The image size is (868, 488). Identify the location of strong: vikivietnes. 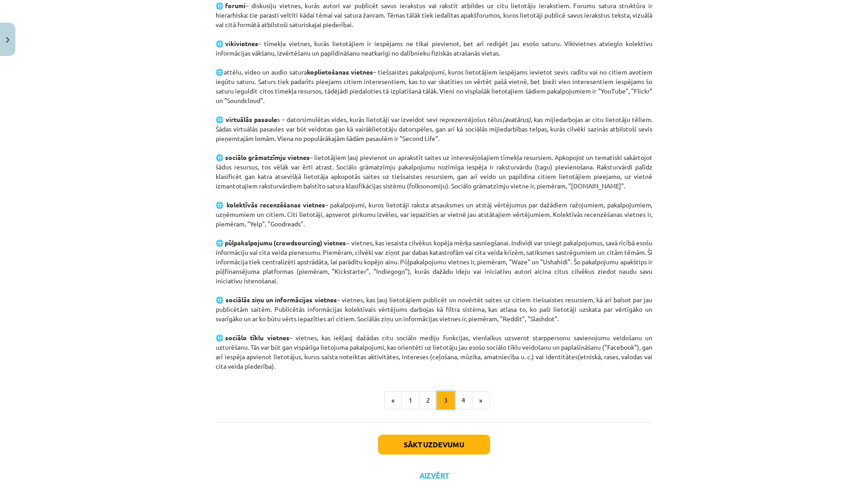
(241, 43).